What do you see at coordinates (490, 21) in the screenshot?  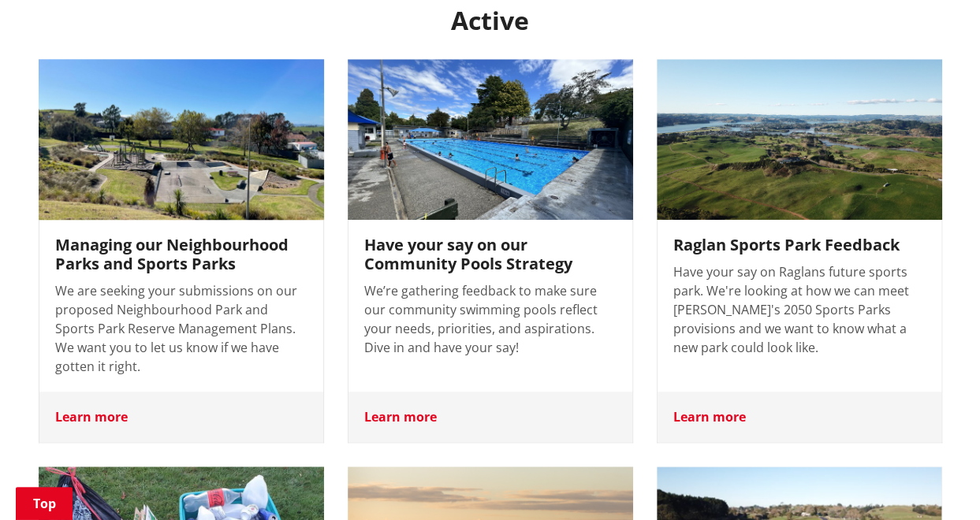 I see `h2: Active` at bounding box center [490, 21].